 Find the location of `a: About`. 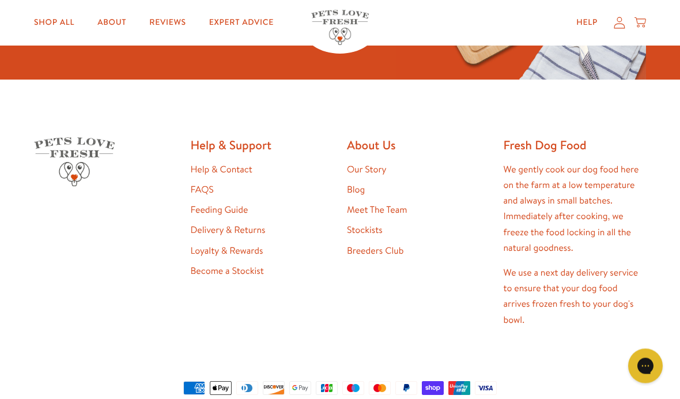

a: About is located at coordinates (112, 23).